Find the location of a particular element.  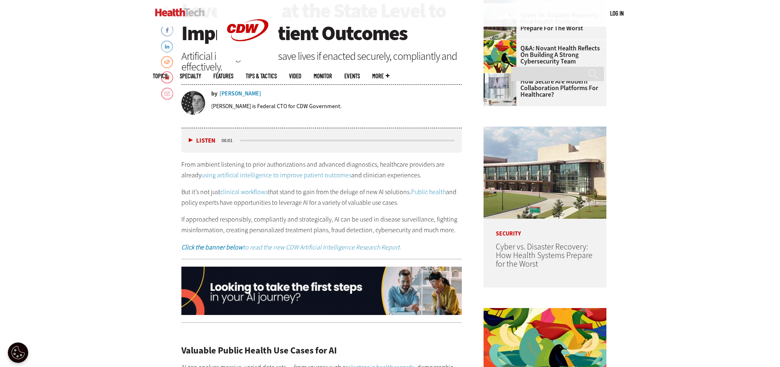

div: duration is located at coordinates (229, 140).